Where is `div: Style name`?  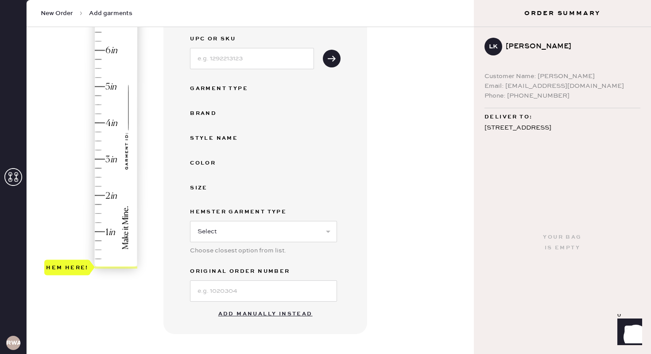
div: Style name is located at coordinates (226, 138).